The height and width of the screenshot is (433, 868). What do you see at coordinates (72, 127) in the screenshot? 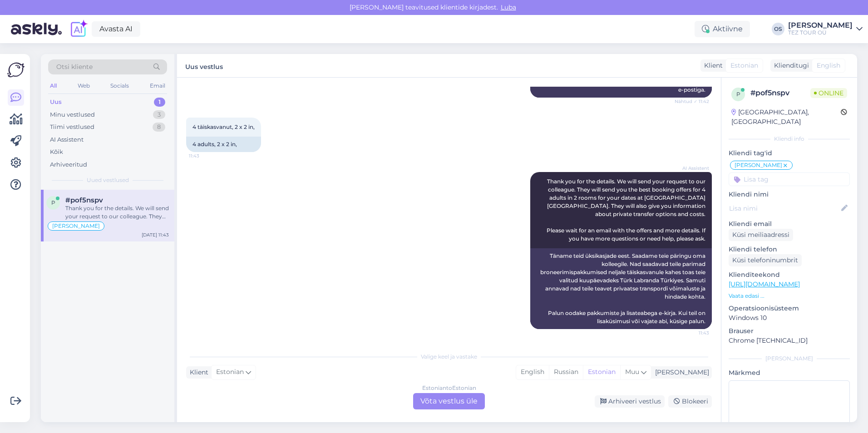
I see `div: Tiimi vestlused` at bounding box center [72, 127].